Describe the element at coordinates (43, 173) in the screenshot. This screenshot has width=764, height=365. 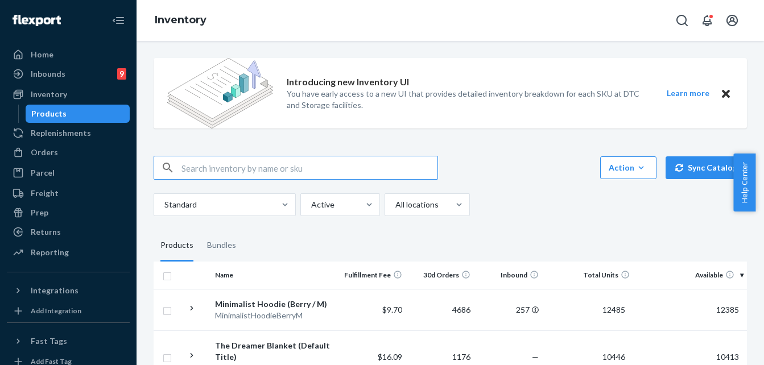
I see `div: Parcel` at that location.